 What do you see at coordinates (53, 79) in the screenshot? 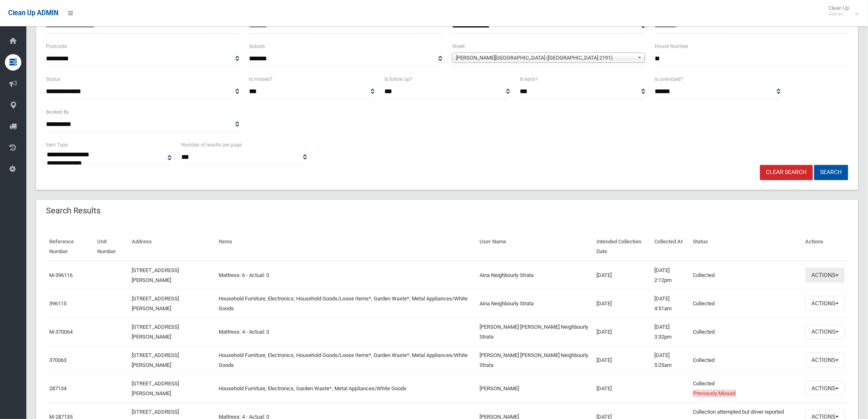
I see `label: Status` at bounding box center [53, 79].